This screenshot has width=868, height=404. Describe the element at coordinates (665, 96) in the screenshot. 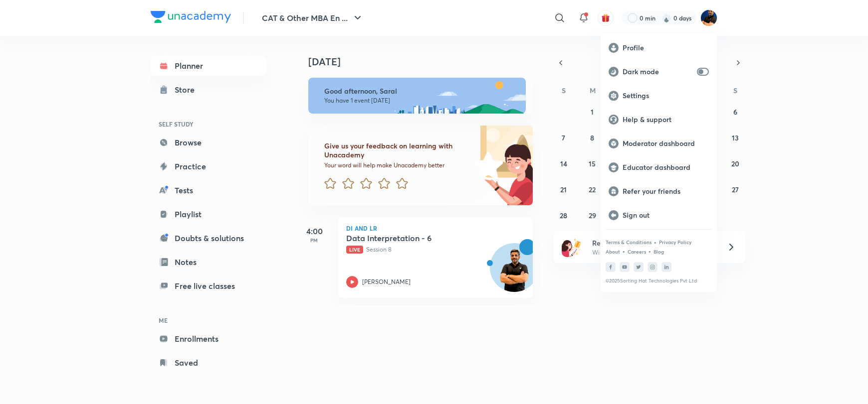

I see `p: Settings` at that location.